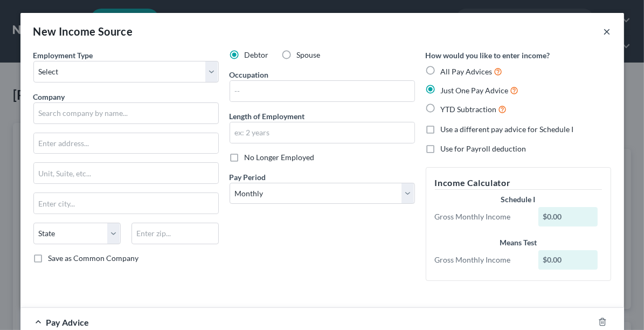 This screenshot has height=330, width=644. Describe the element at coordinates (126, 173) in the screenshot. I see `input: Unit, Suite, etc...` at that location.